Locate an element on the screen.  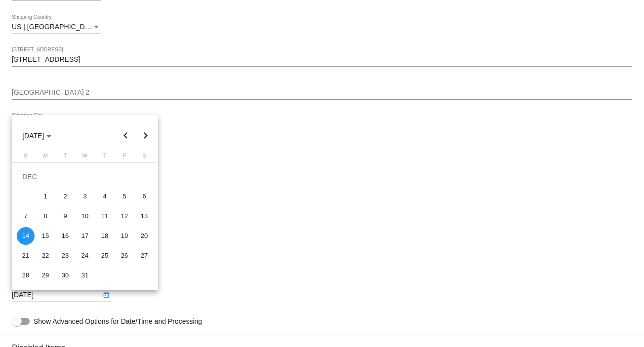
div: 23 is located at coordinates (65, 256).